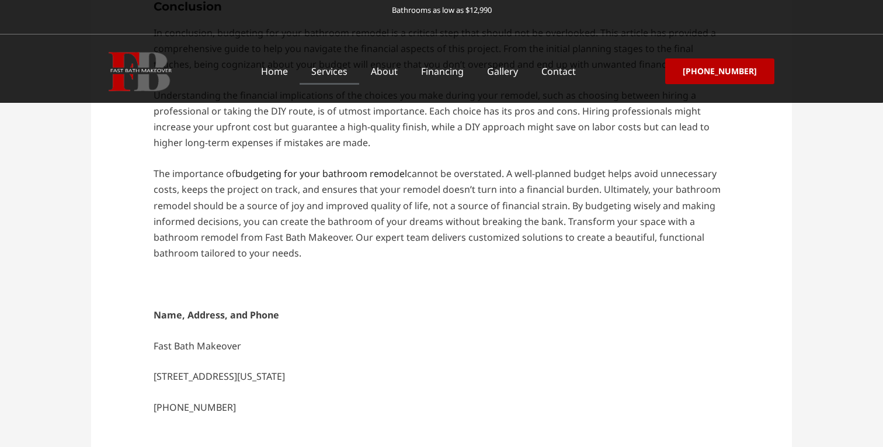  Describe the element at coordinates (384, 71) in the screenshot. I see `a: About` at that location.